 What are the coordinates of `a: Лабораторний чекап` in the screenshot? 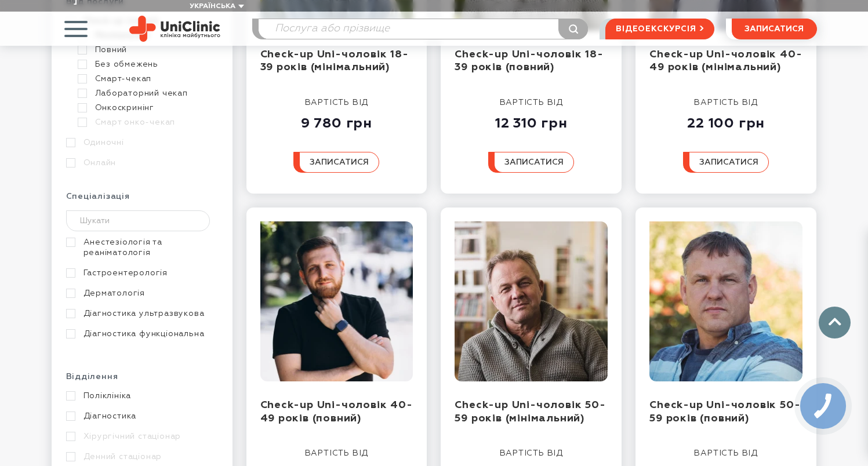 It's located at (146, 94).